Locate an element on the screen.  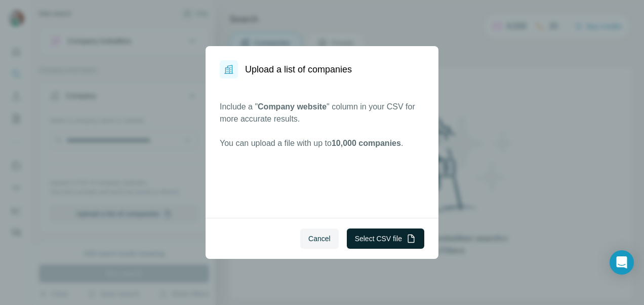
p: Include a " " column in your CSV for more accurate results. is located at coordinates (322, 113).